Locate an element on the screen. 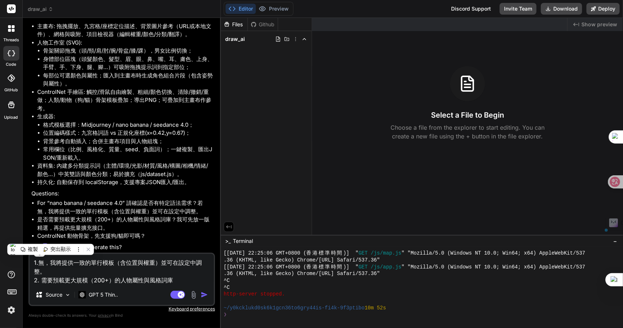  h3: Select a File to Begin is located at coordinates (468, 115).